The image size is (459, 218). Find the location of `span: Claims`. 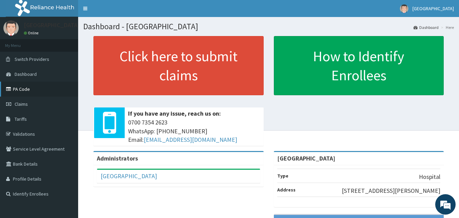

span: Claims is located at coordinates (21, 104).